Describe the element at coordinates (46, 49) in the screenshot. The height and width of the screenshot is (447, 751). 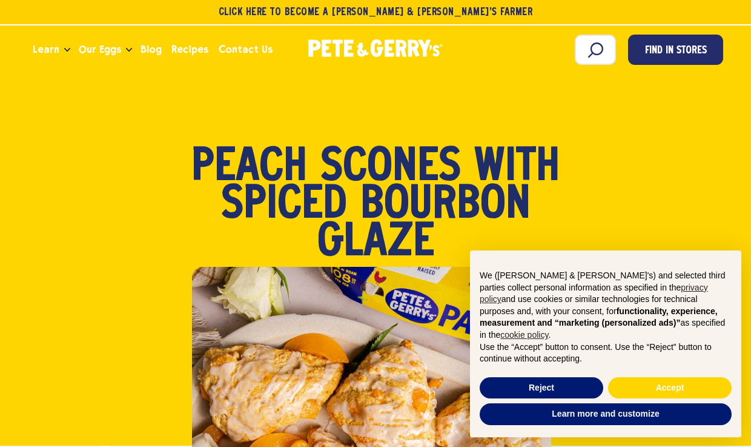
I see `span: Learn` at that location.